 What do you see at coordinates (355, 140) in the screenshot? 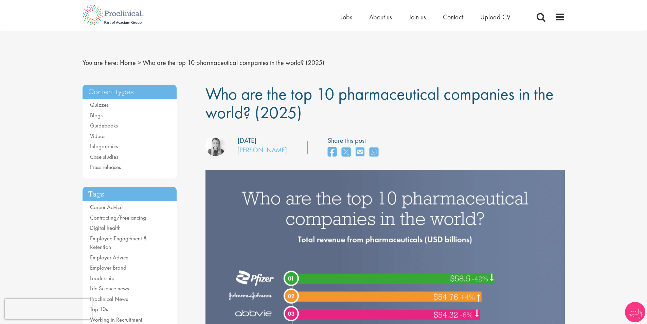
I see `label: Share this post` at bounding box center [355, 140].